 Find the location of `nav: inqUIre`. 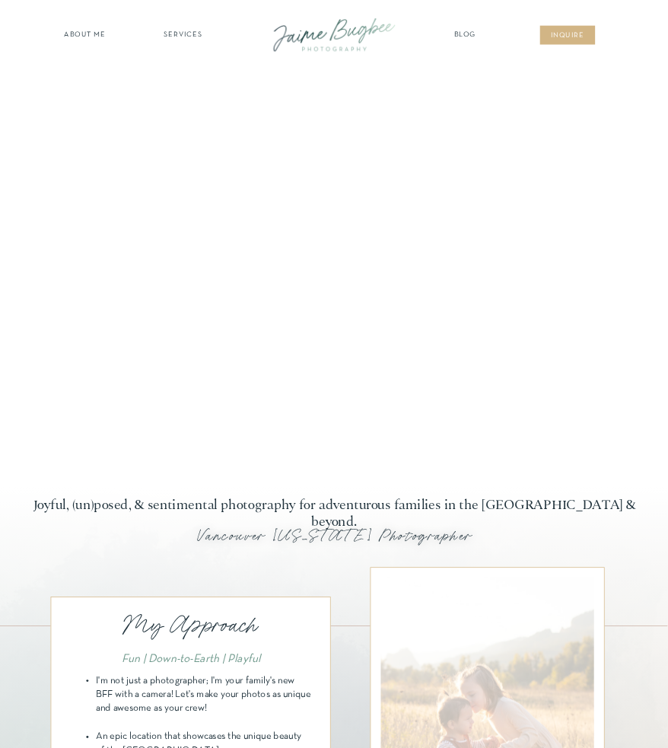

nav: inqUIre is located at coordinates (567, 36).